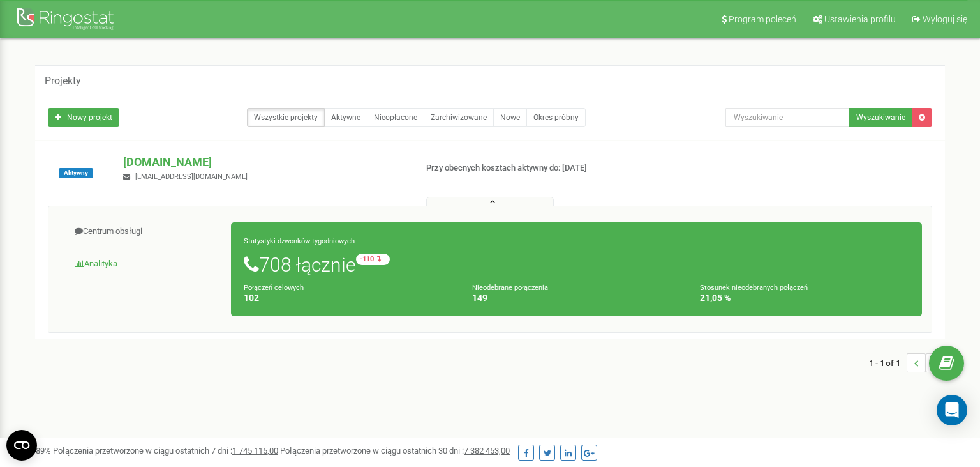  Describe the element at coordinates (576, 265) in the screenshot. I see `h1: 708 łącznie` at that location.